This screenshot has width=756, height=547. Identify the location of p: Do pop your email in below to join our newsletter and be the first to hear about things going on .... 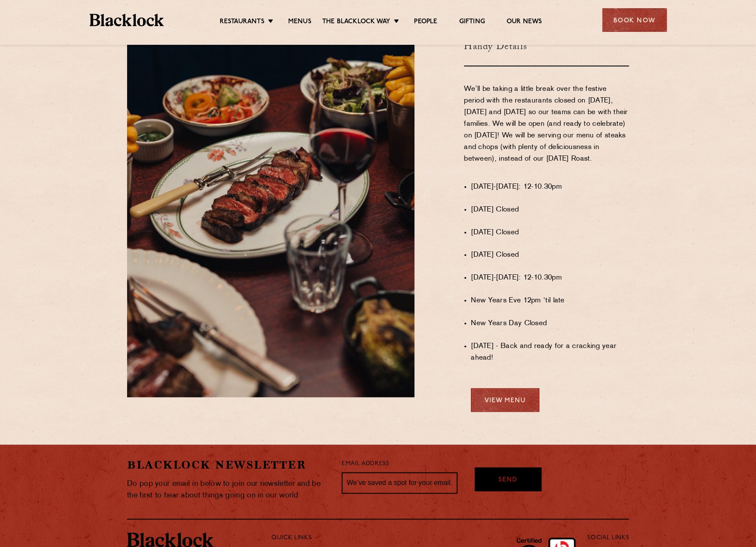
(228, 490).